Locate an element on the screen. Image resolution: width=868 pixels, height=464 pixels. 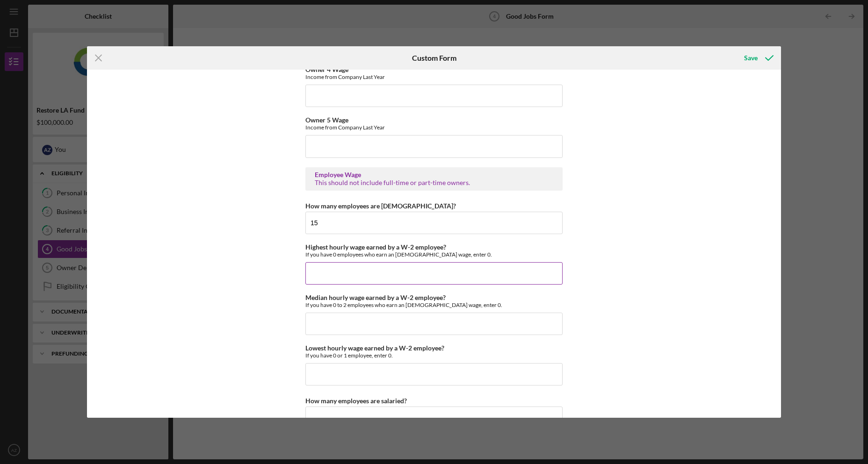
div: Employee Wage is located at coordinates (434, 174).